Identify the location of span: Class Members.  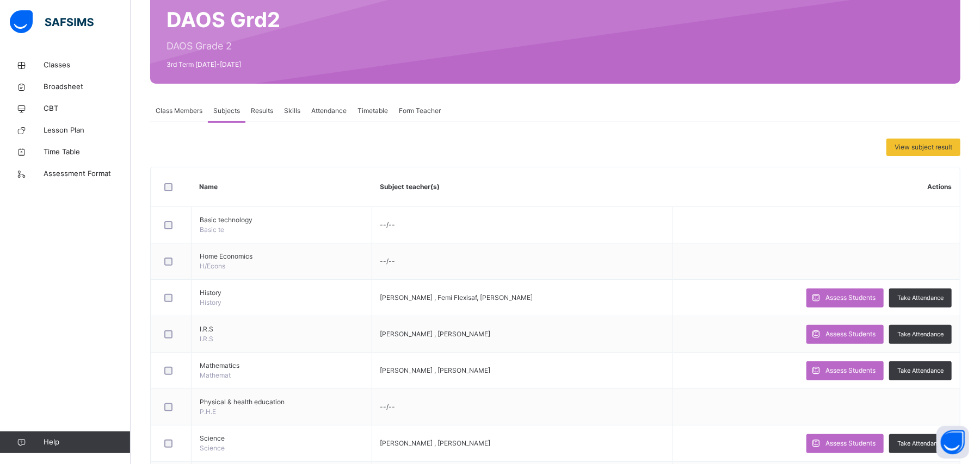
(179, 111).